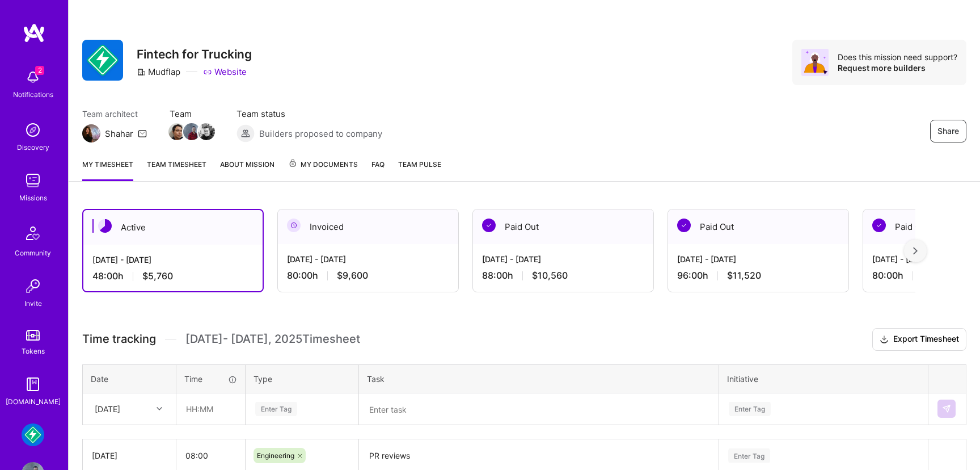 The width and height of the screenshot is (980, 470). I want to click on img: Mudflap: Fintech for Trucking, so click(33, 434).